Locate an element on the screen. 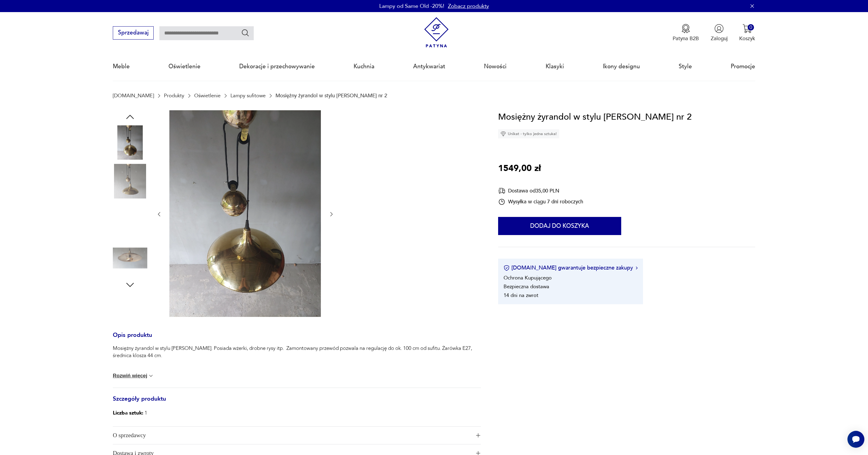 This screenshot has height=455, width=868. img: Ikonka użytkownika is located at coordinates (719, 28).